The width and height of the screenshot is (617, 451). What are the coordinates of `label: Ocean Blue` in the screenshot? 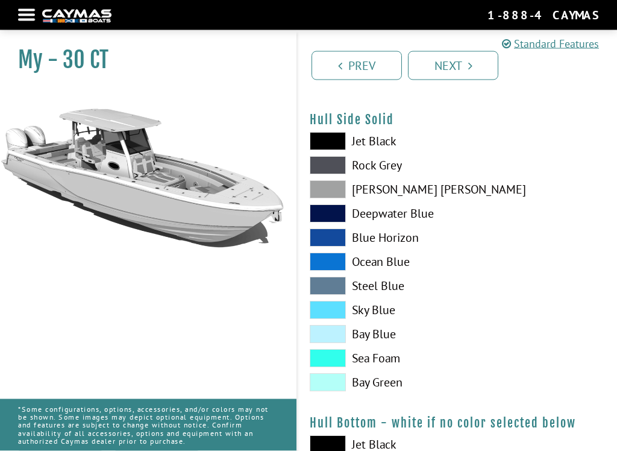 It's located at (377, 262).